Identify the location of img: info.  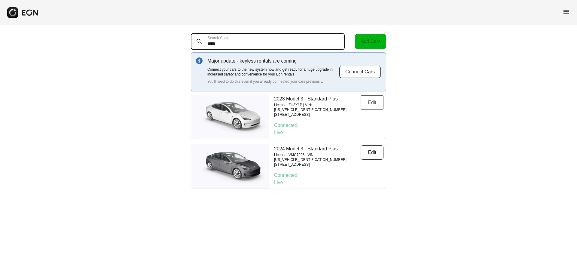
(199, 61).